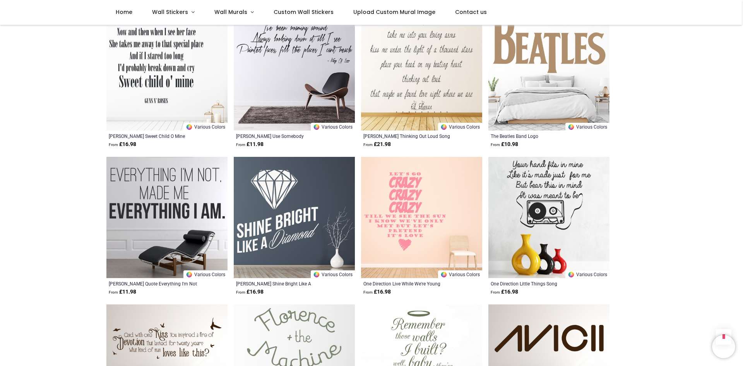  Describe the element at coordinates (124, 12) in the screenshot. I see `span: Home` at that location.